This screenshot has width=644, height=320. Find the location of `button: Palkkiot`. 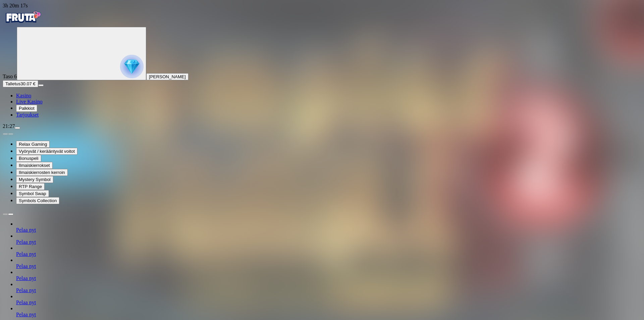

button: Palkkiot is located at coordinates (27, 108).